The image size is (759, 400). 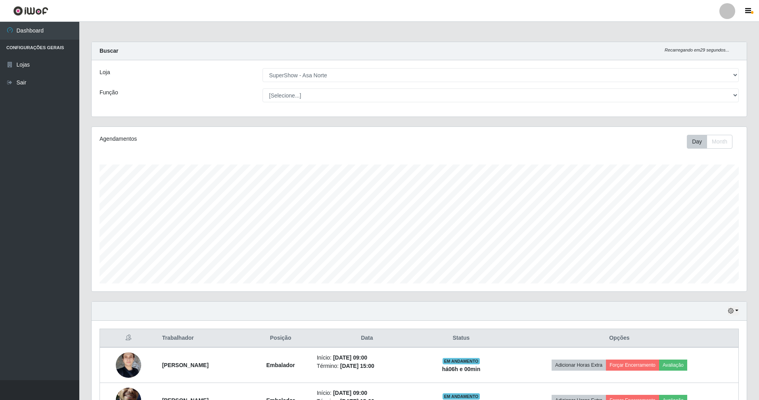 What do you see at coordinates (461, 338) in the screenshot?
I see `th: Status` at bounding box center [461, 338].